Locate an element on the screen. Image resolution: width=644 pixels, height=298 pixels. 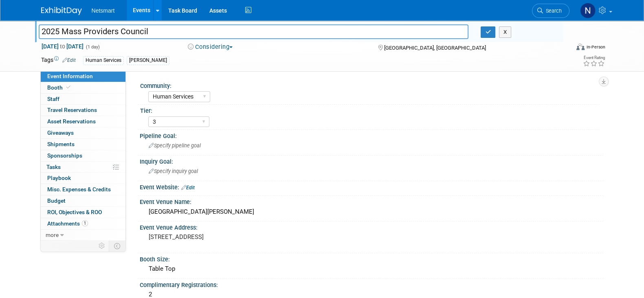
span: Tasks is located at coordinates (54, 167).